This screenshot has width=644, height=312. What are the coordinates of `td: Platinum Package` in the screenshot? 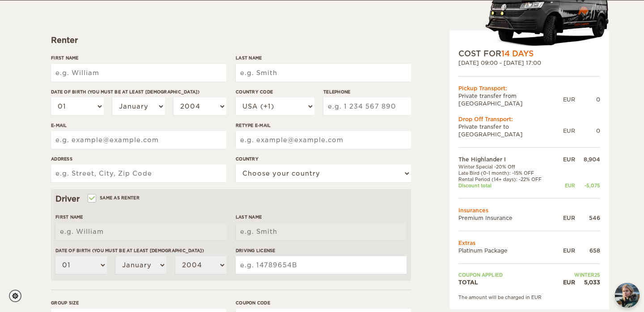 It's located at (507, 251).